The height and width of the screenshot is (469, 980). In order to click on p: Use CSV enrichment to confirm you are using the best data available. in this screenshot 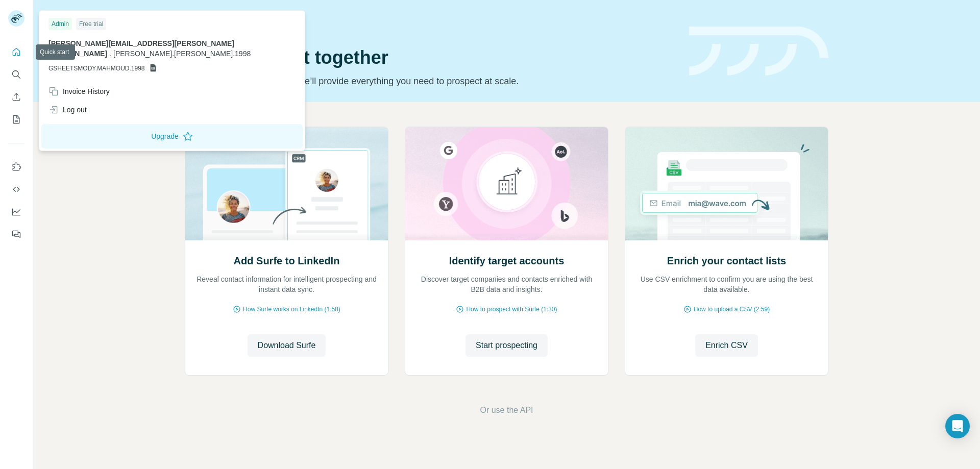, I will do `click(726, 285)`.